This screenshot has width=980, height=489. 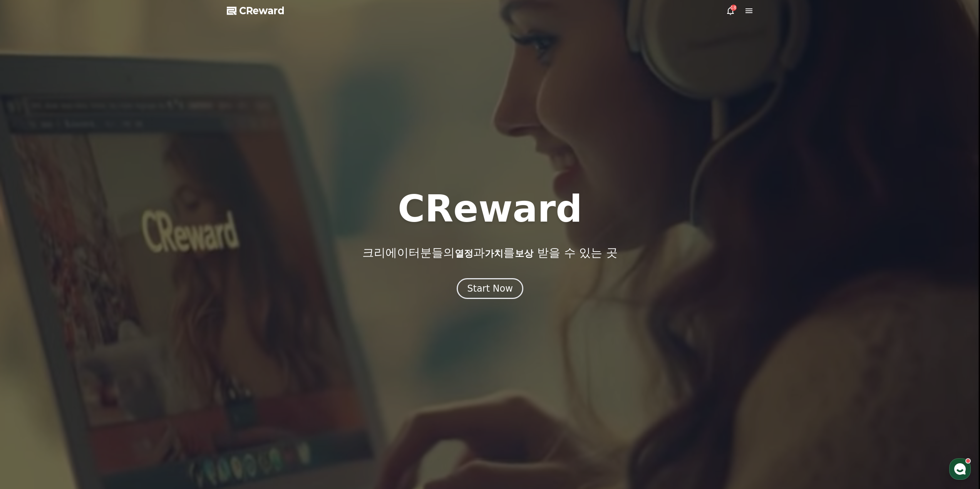 What do you see at coordinates (490, 289) in the screenshot?
I see `div: Start Now` at bounding box center [490, 289].